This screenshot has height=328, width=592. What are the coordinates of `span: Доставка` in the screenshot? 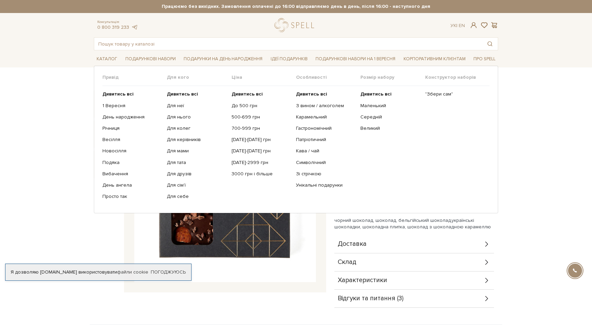 It's located at (352, 244).